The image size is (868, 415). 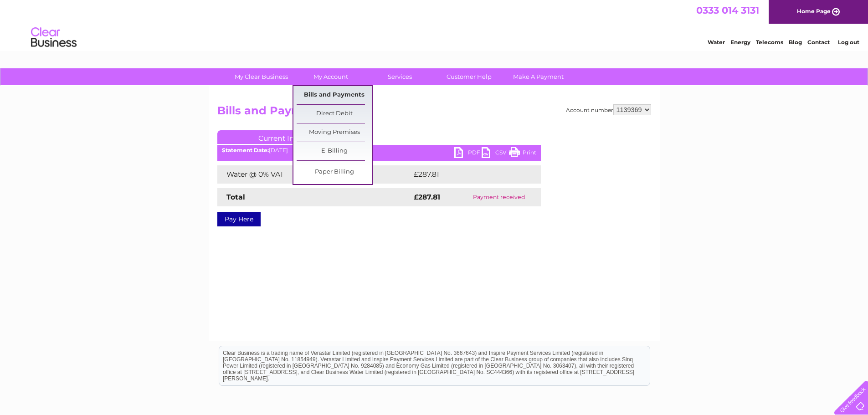 I want to click on b: Statement Date:, so click(x=245, y=150).